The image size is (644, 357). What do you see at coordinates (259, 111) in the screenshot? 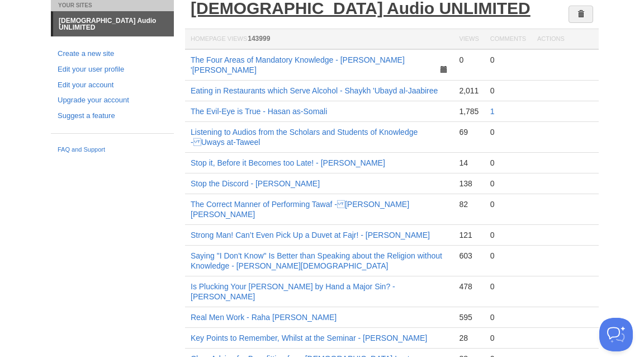
I see `a: The Evil-Eye is True - Hasan as-Somali` at bounding box center [259, 111].